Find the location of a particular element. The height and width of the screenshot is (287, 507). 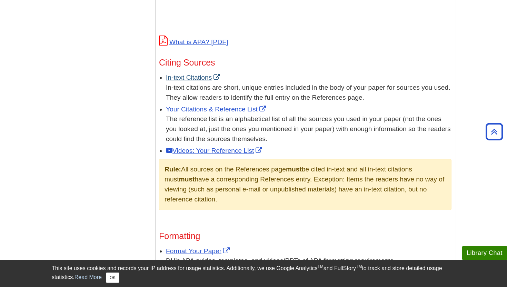

a: Read More is located at coordinates (88, 277).